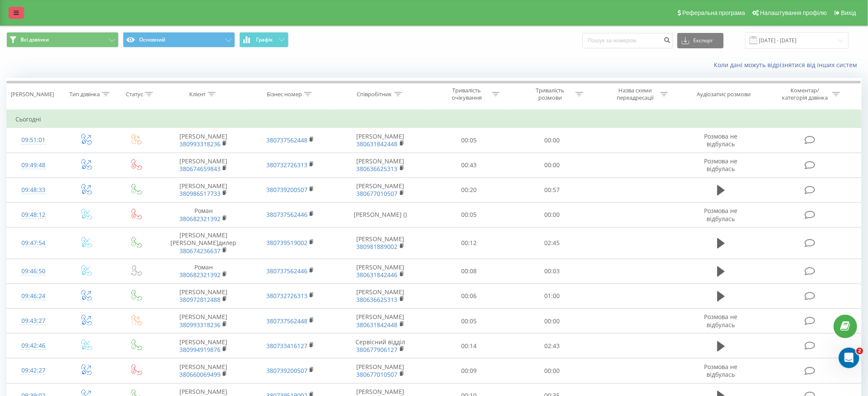 The image size is (868, 396). Describe the element at coordinates (724, 94) in the screenshot. I see `div: Аудіозапис розмови` at that location.